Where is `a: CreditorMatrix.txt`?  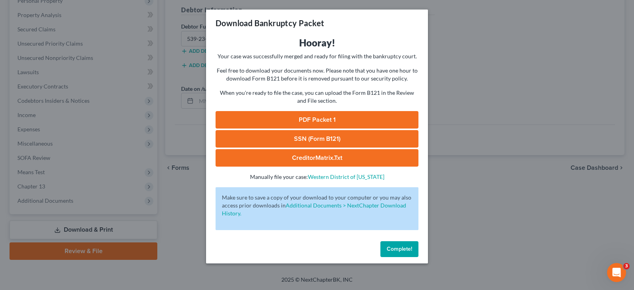
a: CreditorMatrix.txt is located at coordinates (317, 158).